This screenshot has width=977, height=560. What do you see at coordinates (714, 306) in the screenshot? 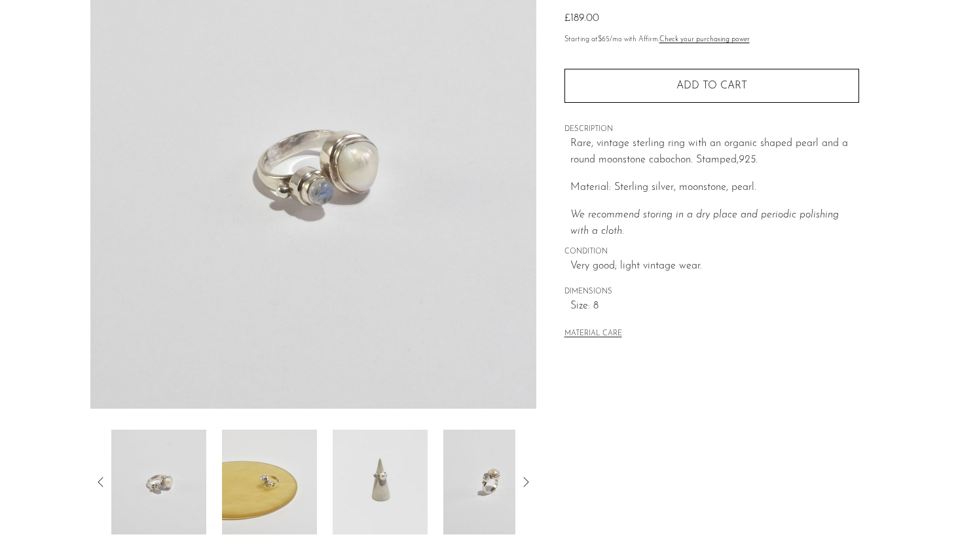
I see `span: Size: 8` at bounding box center [714, 306].